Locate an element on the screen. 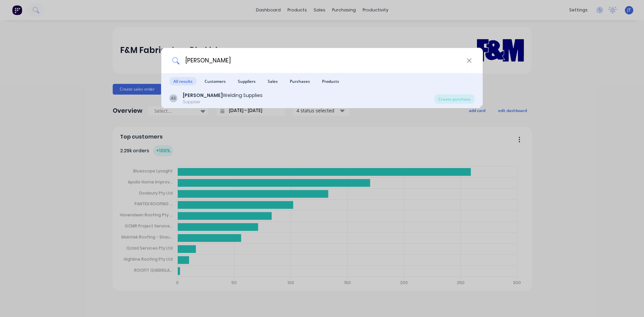  div: Supplier is located at coordinates (222, 102).